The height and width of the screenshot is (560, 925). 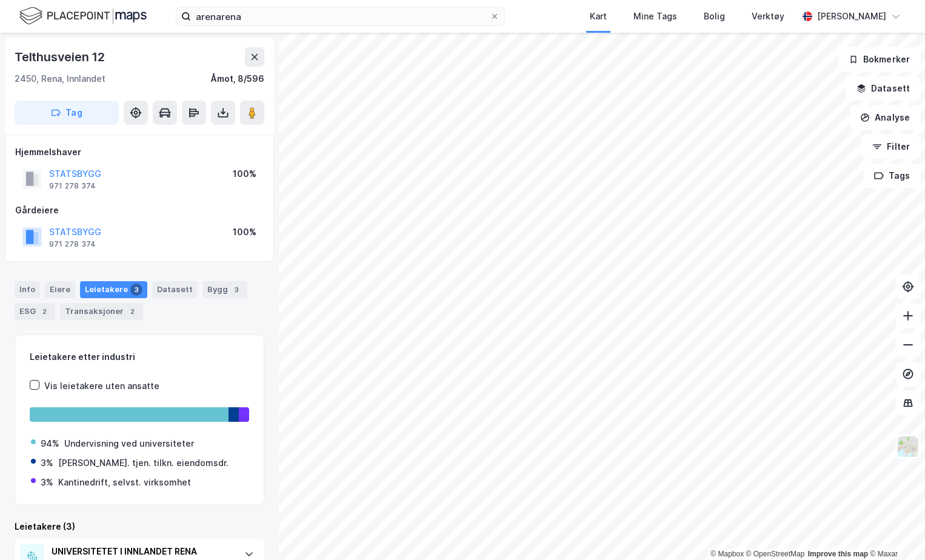 What do you see at coordinates (878, 59) in the screenshot?
I see `button: Bokmerker` at bounding box center [878, 59].